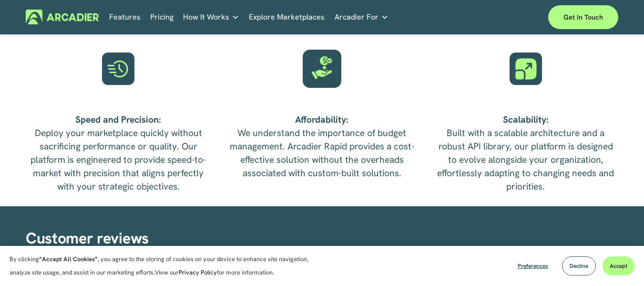 The image size is (644, 286). I want to click on span: How It Works, so click(206, 17).